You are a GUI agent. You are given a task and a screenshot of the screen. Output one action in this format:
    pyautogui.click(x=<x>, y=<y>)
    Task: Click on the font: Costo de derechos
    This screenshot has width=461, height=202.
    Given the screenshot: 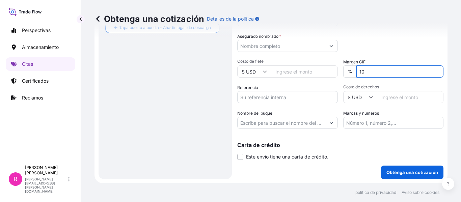 What is the action you would take?
    pyautogui.click(x=361, y=87)
    